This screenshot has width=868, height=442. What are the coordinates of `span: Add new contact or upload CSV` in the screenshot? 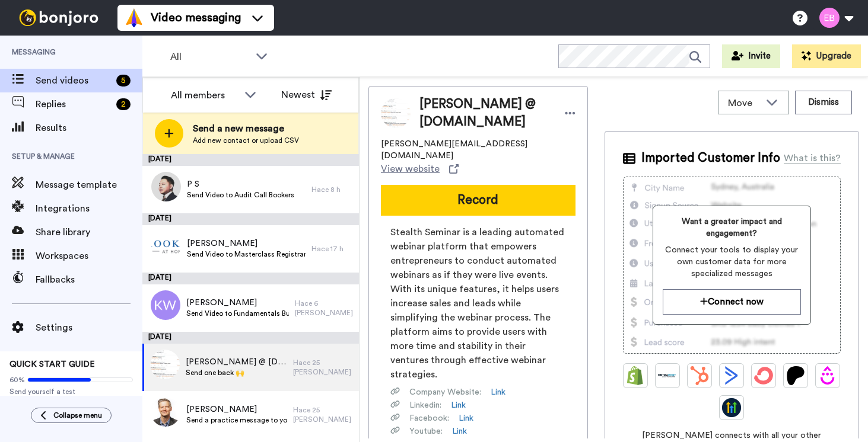 It's located at (245, 140).